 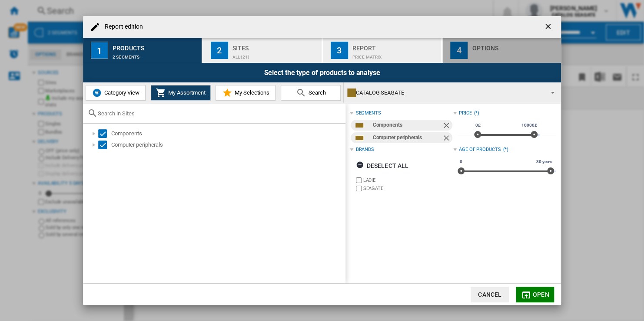 What do you see at coordinates (122, 27) in the screenshot?
I see `h4: Report edition` at bounding box center [122, 27].